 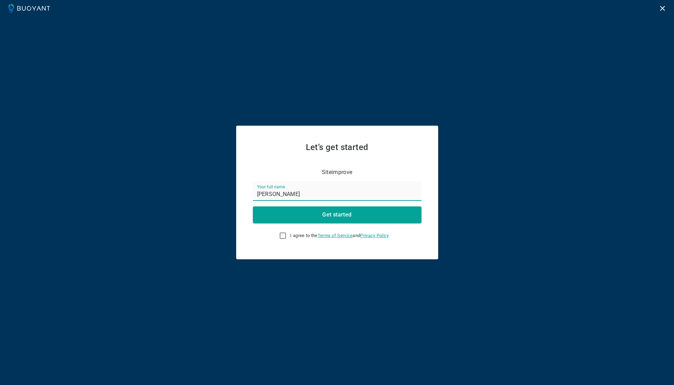 I want to click on button: Logout, so click(x=662, y=8).